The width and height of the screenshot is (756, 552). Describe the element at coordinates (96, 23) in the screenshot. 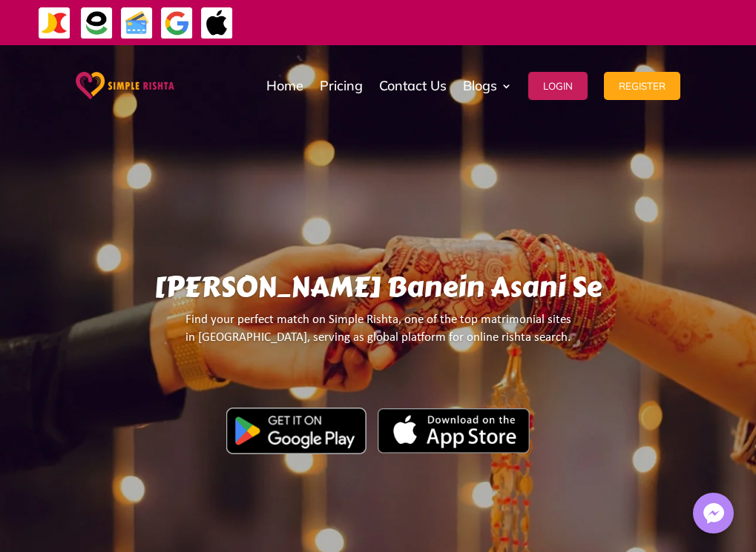

I see `img: EasyPaisa-icon` at that location.